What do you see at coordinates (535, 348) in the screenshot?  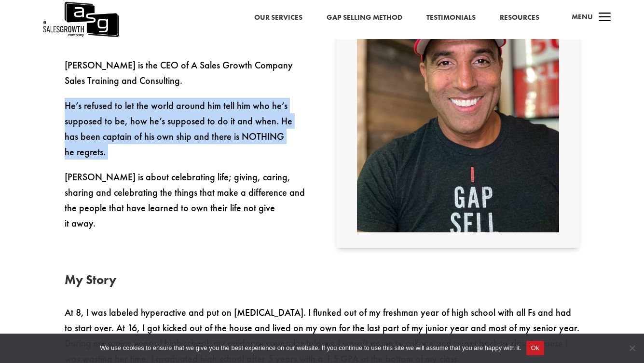 I see `button: Ok` at bounding box center [535, 348].